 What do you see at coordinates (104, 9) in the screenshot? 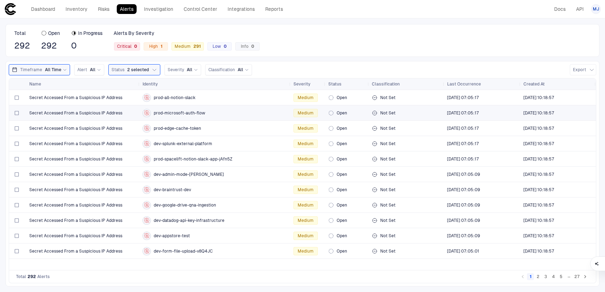
I see `a: Risks` at bounding box center [104, 9].